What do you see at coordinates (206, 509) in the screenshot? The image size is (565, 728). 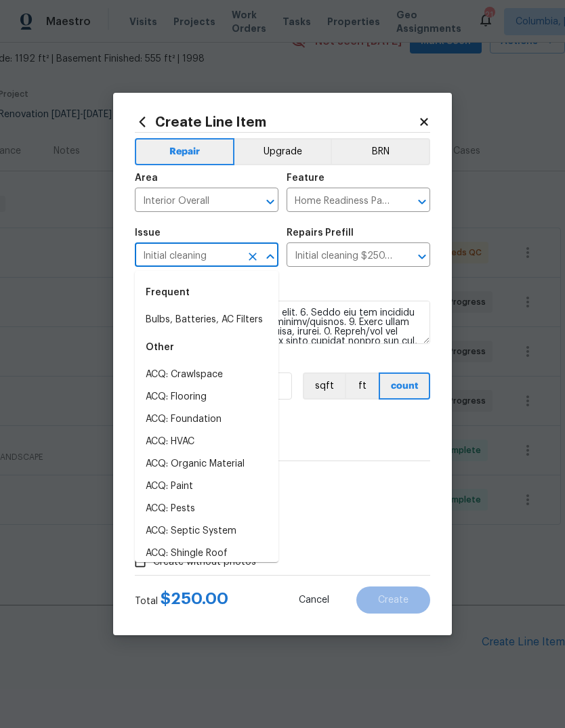 I see `li: ACQ: Pests` at bounding box center [206, 509].